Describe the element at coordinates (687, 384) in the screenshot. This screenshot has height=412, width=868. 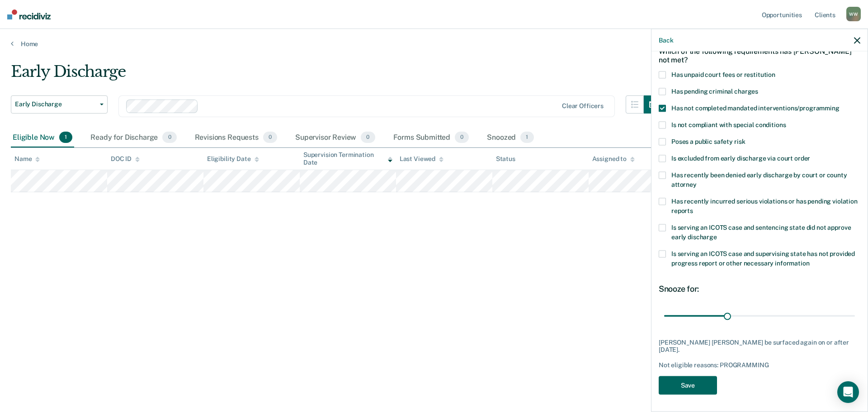
I see `button: Save` at that location.